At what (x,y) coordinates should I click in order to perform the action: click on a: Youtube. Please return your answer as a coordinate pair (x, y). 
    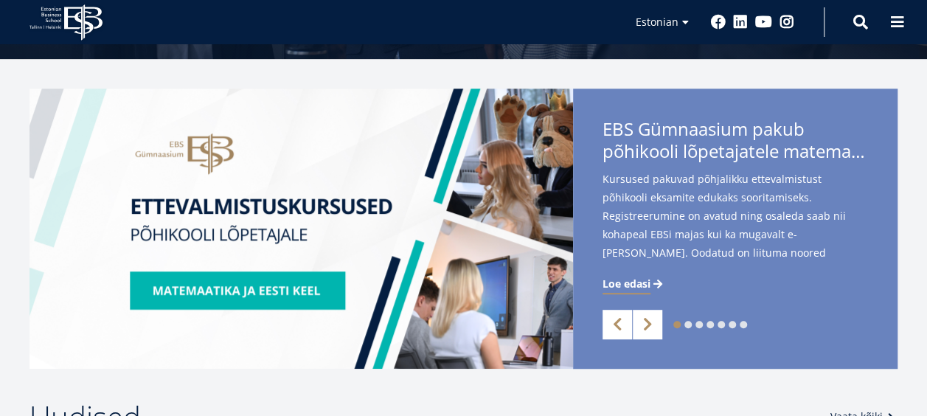
    Looking at the image, I should click on (763, 22).